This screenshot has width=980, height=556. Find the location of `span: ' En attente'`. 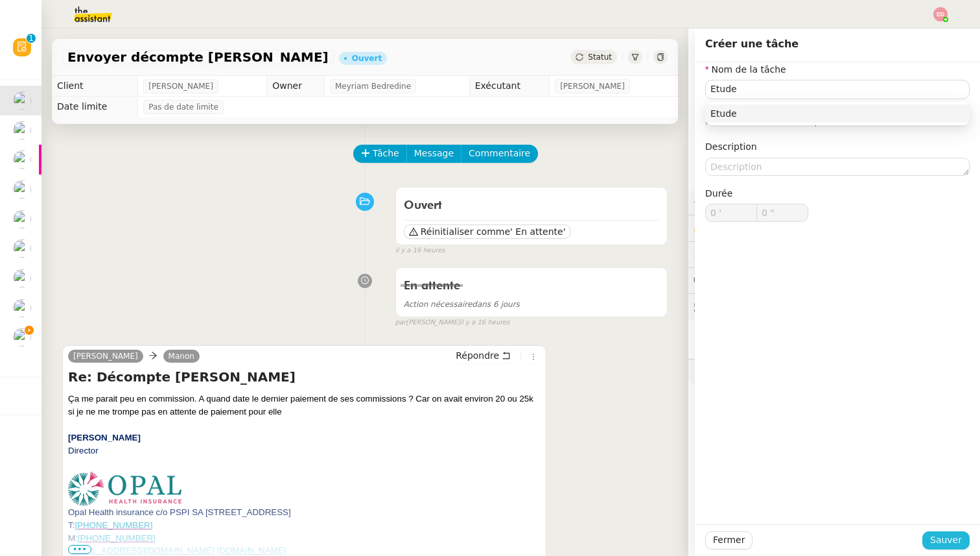

span: ' En attente' is located at coordinates (538, 232).